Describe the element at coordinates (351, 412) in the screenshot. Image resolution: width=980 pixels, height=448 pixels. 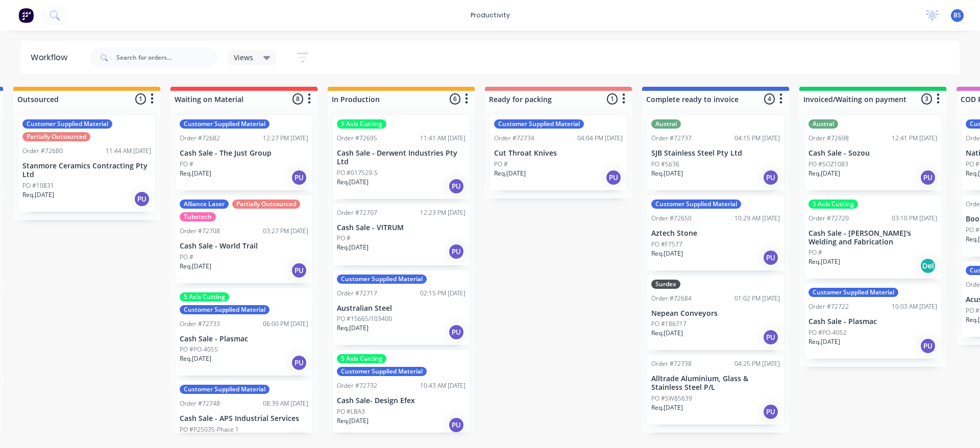
I see `p: PO #LBA3` at that location.